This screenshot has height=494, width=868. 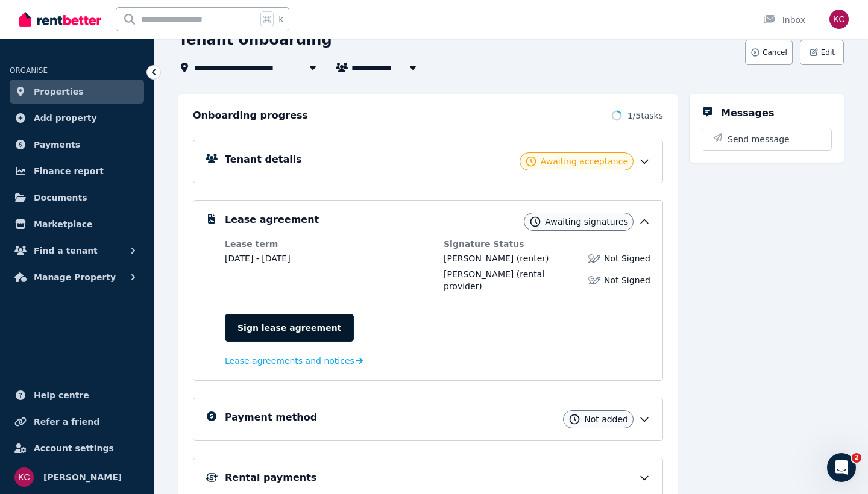 I want to click on span: Manage Property, so click(x=75, y=277).